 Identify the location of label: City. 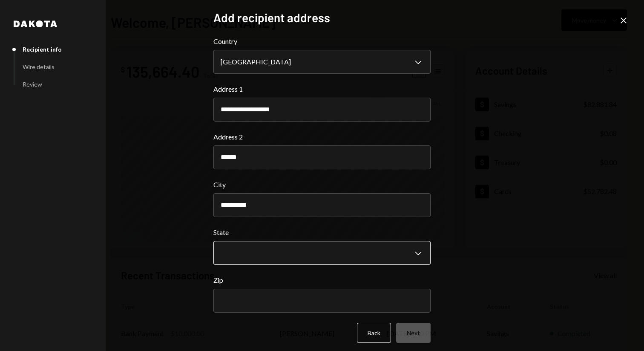
(322, 185).